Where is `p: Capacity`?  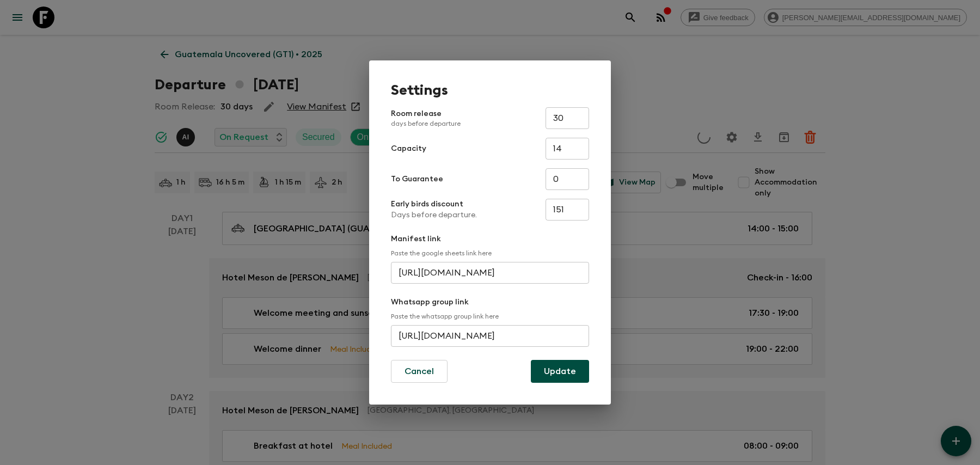 p: Capacity is located at coordinates (409, 149).